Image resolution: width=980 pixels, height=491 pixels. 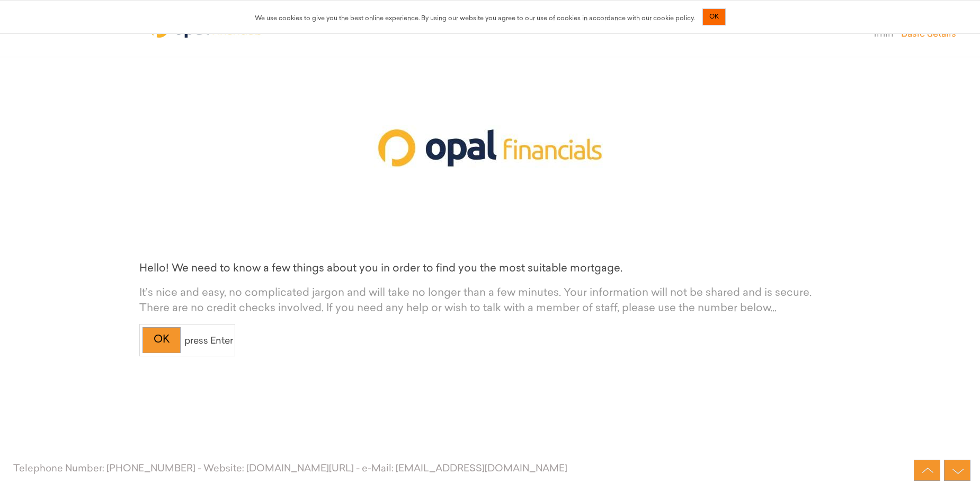 What do you see at coordinates (474, 17) in the screenshot?
I see `div: We use cookies to give you the best online experience. By using our website you agree to our use ...` at bounding box center [474, 17].